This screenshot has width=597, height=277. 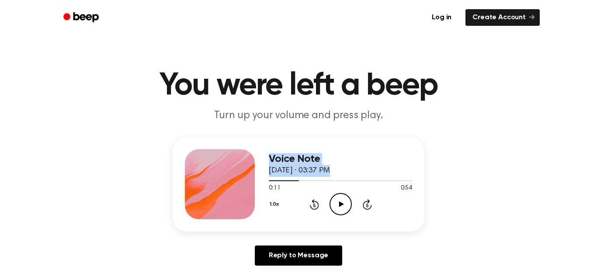 What do you see at coordinates (82, 17) in the screenshot?
I see `a: Beep` at bounding box center [82, 17].